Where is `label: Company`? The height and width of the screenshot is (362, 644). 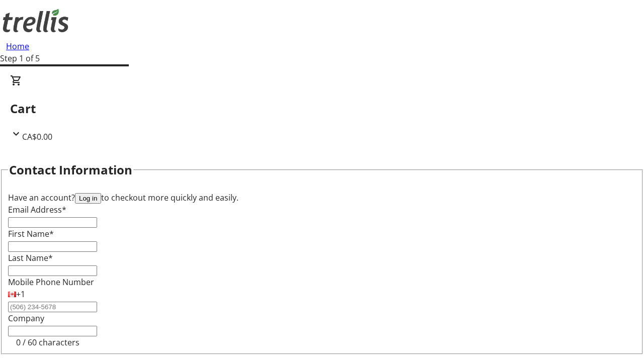 label: Company is located at coordinates (26, 318).